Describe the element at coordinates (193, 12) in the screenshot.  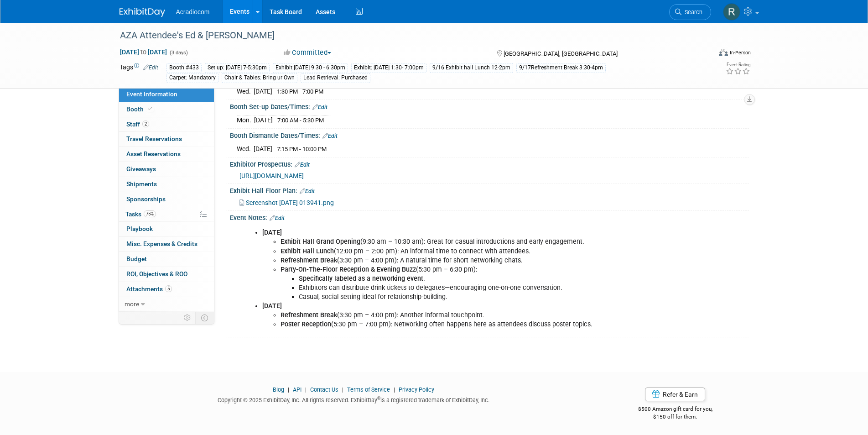
I see `span: Acradiocom` at that location.